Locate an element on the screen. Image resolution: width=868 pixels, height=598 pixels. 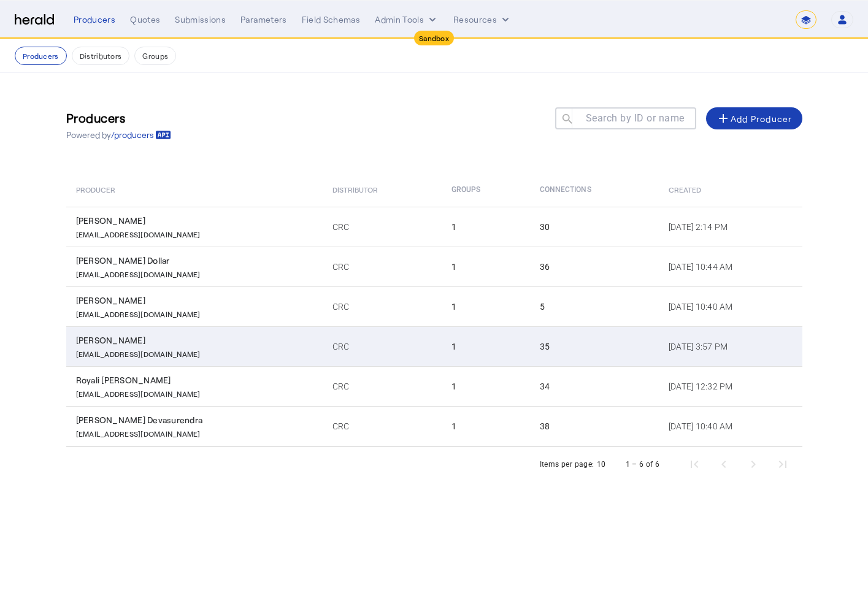
th: Distributor is located at coordinates (382, 190).